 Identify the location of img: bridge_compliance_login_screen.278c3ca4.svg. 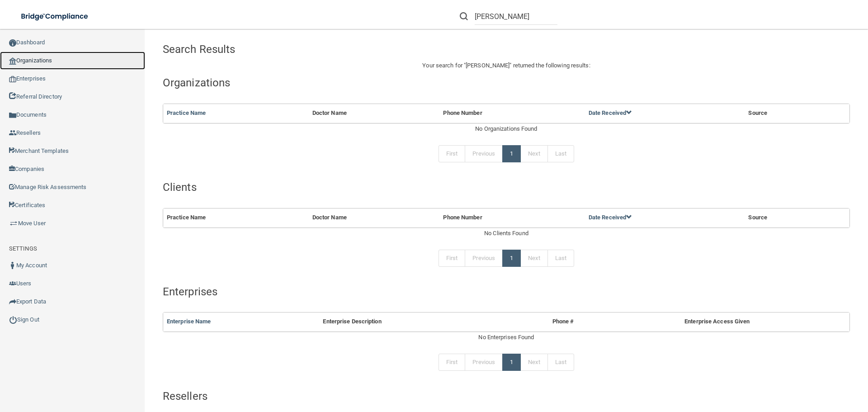
(55, 16).